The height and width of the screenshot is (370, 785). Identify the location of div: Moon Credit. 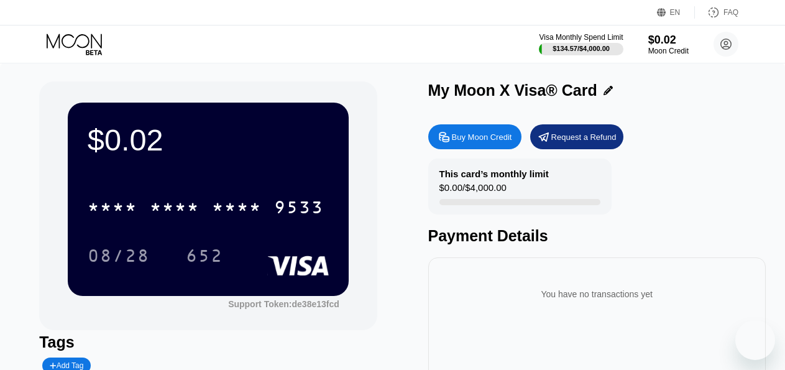
(668, 51).